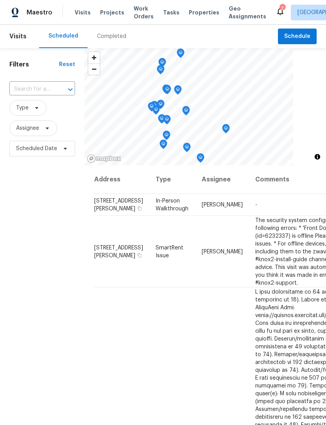 The height and width of the screenshot is (425, 326). I want to click on span: Toggle attribution, so click(318, 157).